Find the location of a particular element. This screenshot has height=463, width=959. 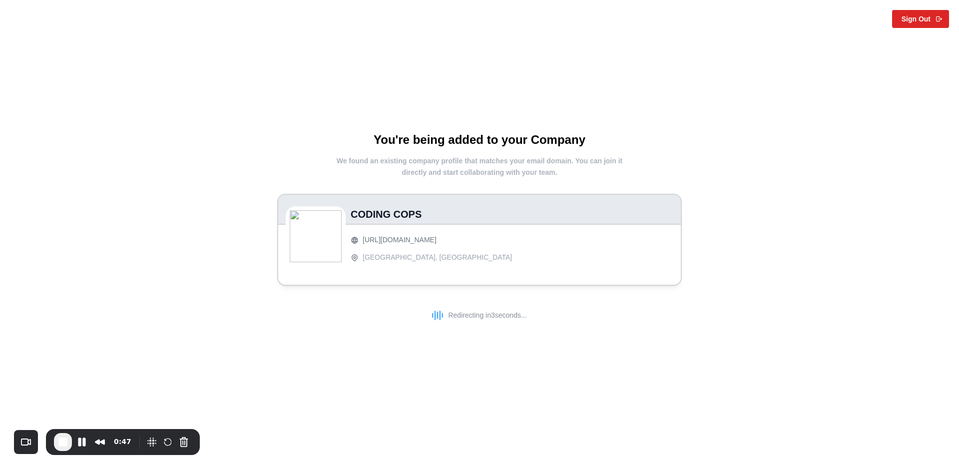

button: Sign Out is located at coordinates (921, 19).